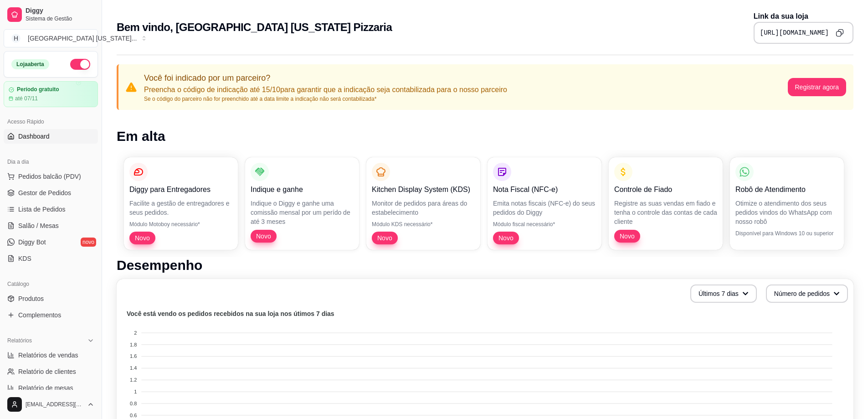 The height and width of the screenshot is (419, 868). Describe the element at coordinates (302, 189) in the screenshot. I see `p: Indique e ganhe` at that location.